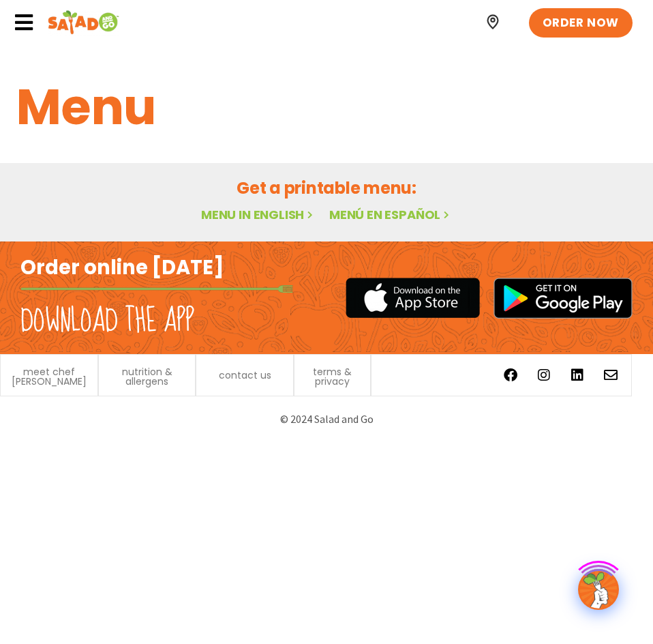 This screenshot has height=644, width=653. I want to click on a: contact us, so click(245, 375).